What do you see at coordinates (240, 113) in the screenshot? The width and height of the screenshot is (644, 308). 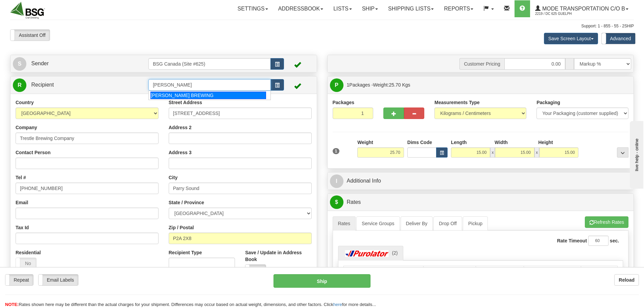 I see `input: Enter a location` at bounding box center [240, 113].